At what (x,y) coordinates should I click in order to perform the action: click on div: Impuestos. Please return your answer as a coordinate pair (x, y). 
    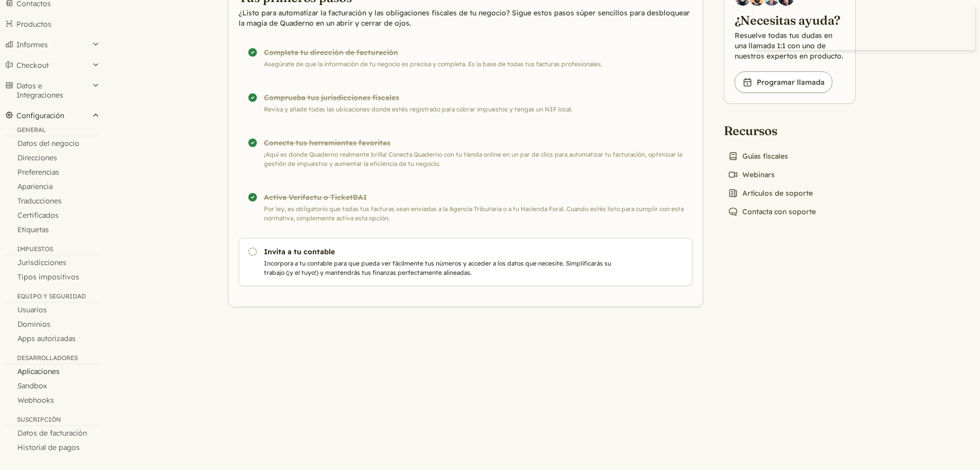
    Looking at the image, I should click on (52, 251).